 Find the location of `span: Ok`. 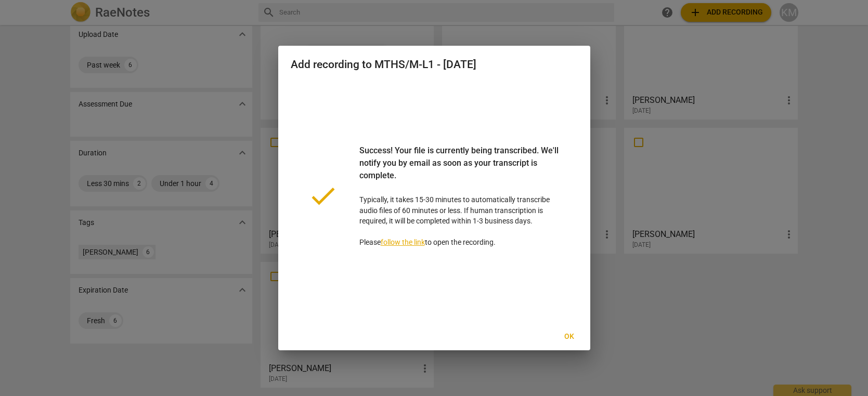

span: Ok is located at coordinates (570, 337).